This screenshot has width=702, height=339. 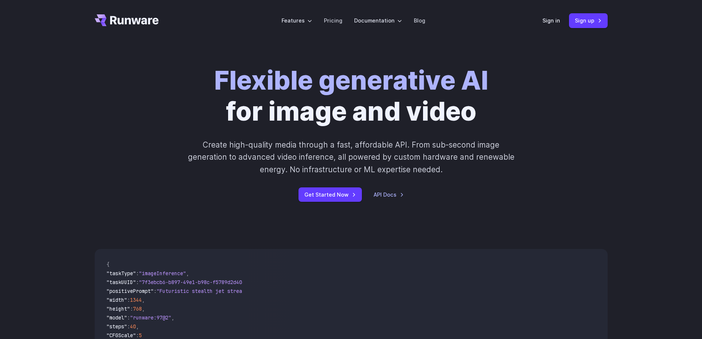 What do you see at coordinates (351, 157) in the screenshot?
I see `p: Create high-quality media through a fast, affordable API. From sub-second image generation to adv...` at bounding box center [351, 157].